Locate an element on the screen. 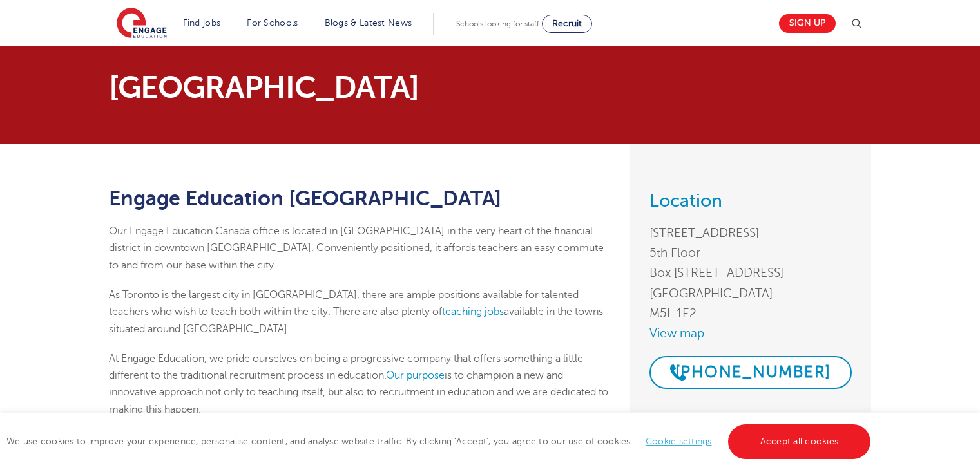  span: Recruit is located at coordinates (567, 23).